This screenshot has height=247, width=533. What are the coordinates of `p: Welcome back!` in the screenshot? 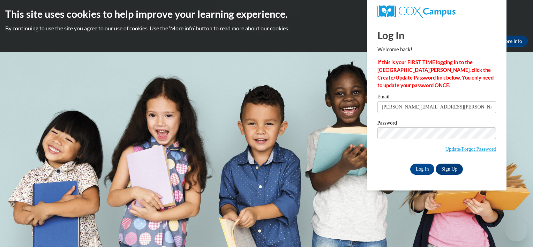 It's located at (437, 50).